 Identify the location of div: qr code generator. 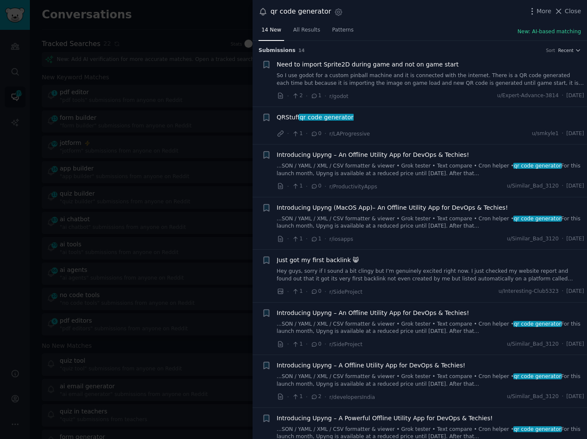
(301, 12).